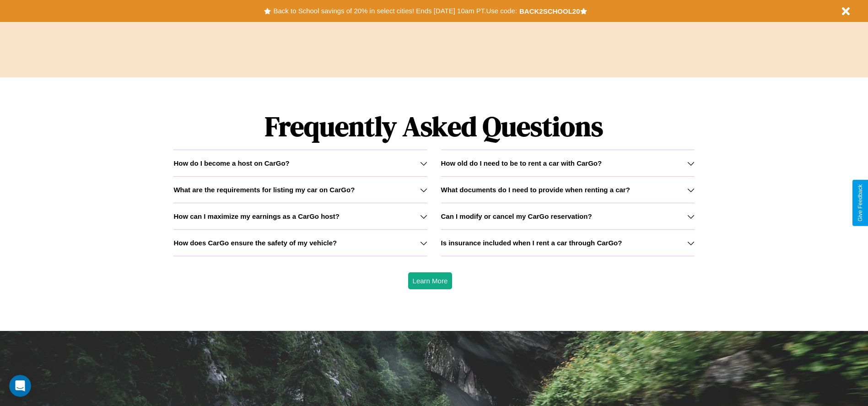  I want to click on button: Learn More, so click(430, 280).